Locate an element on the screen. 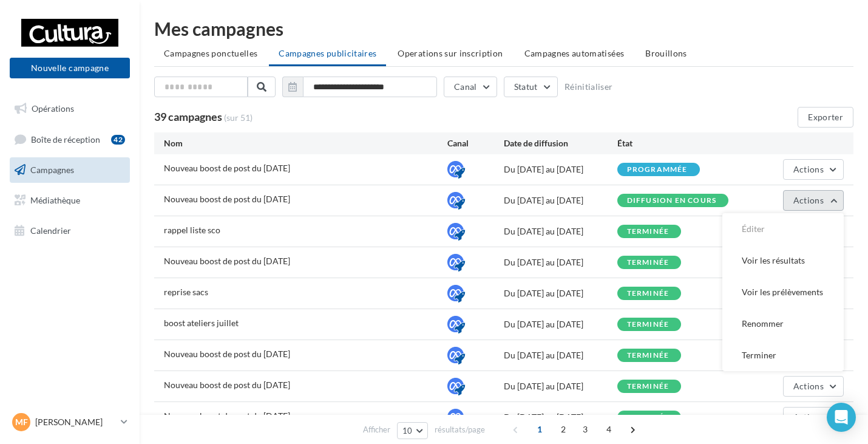 This screenshot has width=868, height=444. span: rappel liste sco is located at coordinates (192, 230).